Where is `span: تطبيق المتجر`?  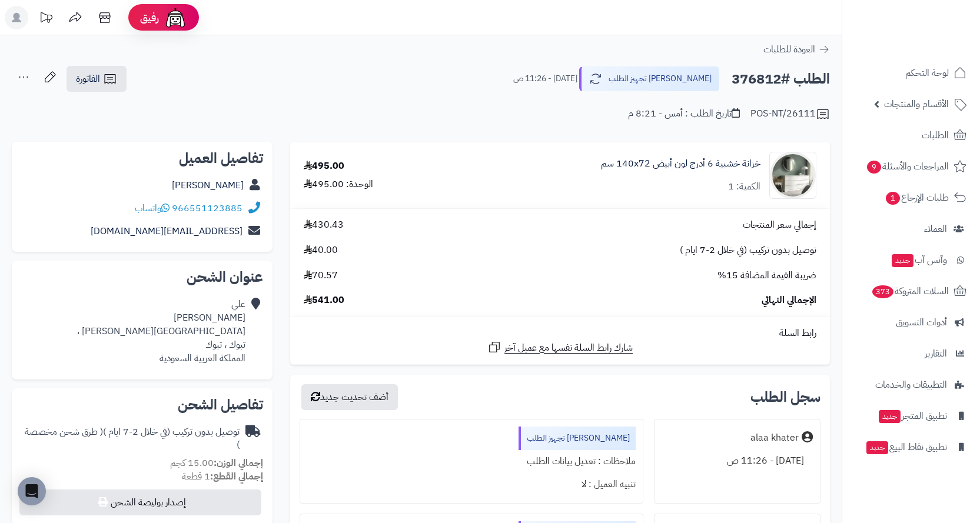
span: تطبيق المتجر is located at coordinates (912, 416).